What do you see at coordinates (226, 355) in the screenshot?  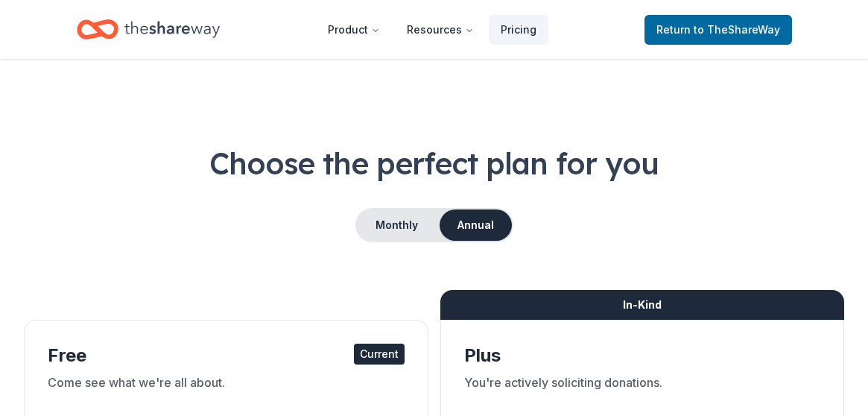 I see `div: Free` at bounding box center [226, 355].